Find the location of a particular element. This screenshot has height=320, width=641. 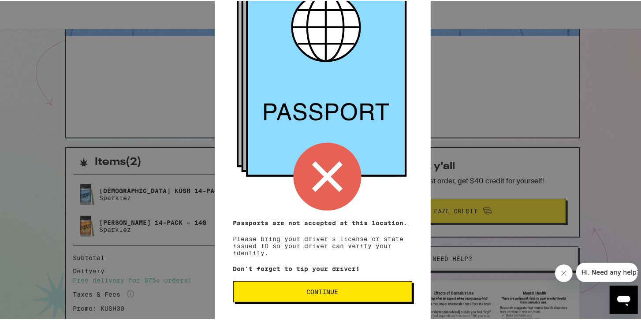

span: Continue is located at coordinates (323, 291).